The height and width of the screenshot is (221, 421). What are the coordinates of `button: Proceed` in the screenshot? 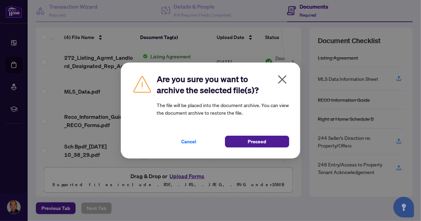 It's located at (257, 142).